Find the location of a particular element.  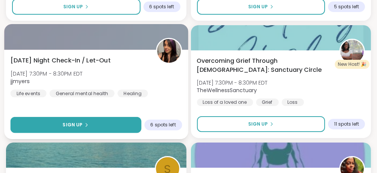

div: Loss is located at coordinates (293, 103).